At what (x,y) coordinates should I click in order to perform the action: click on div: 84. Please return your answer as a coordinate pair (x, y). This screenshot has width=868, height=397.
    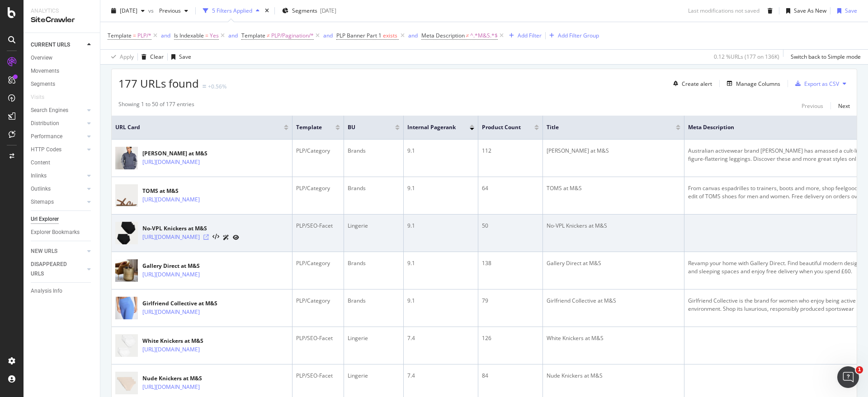
    Looking at the image, I should click on (511, 376).